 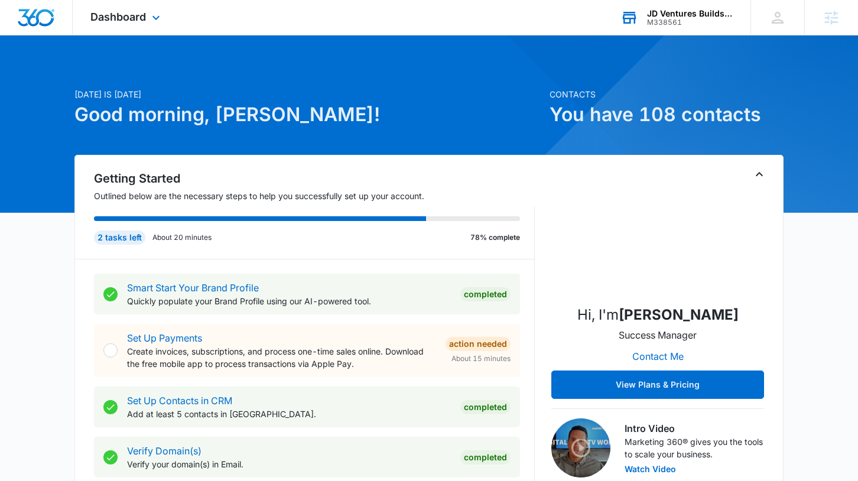 What do you see at coordinates (658, 385) in the screenshot?
I see `button: View Plans & Pricing` at bounding box center [658, 385].